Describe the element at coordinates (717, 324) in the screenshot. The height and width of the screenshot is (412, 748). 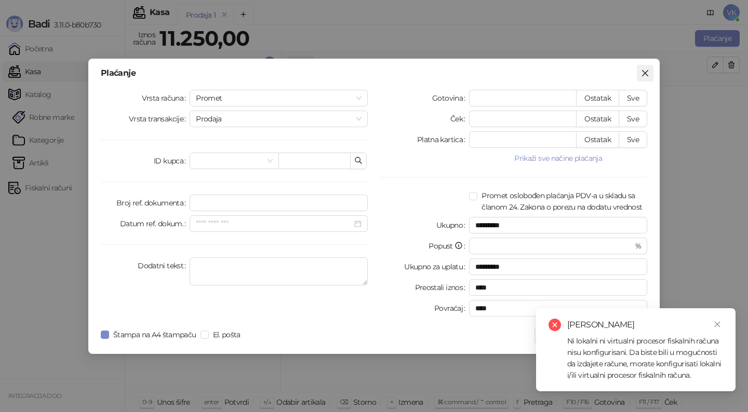
I see `a: Close` at that location.